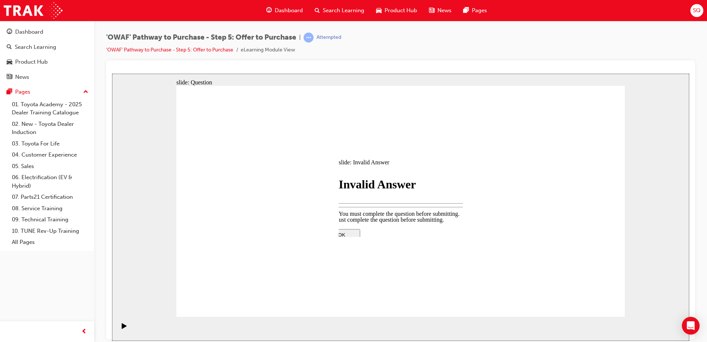 This screenshot has height=342, width=707. Describe the element at coordinates (268, 50) in the screenshot. I see `li: eLearning Module View` at that location.